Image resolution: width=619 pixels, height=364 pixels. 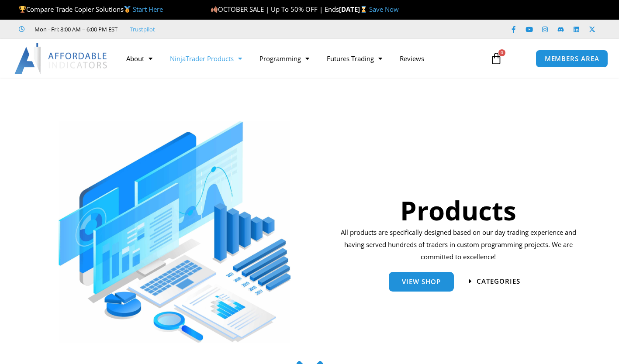 I want to click on a: Programming, so click(x=284, y=59).